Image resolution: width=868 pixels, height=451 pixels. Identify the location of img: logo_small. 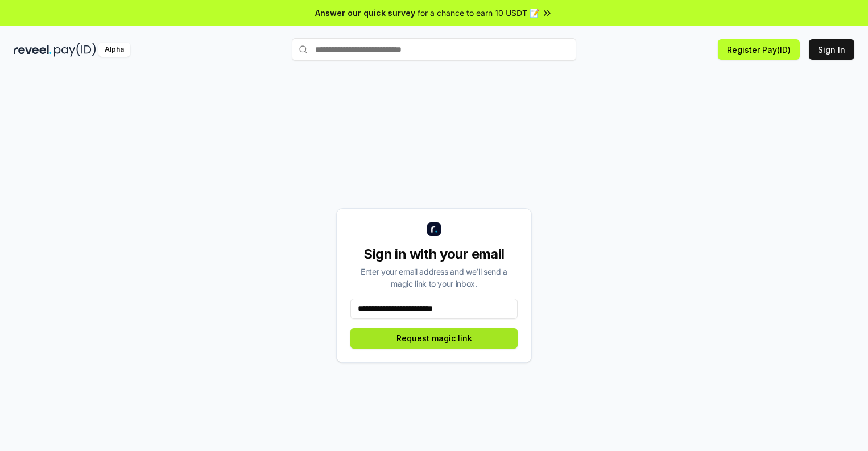
(434, 229).